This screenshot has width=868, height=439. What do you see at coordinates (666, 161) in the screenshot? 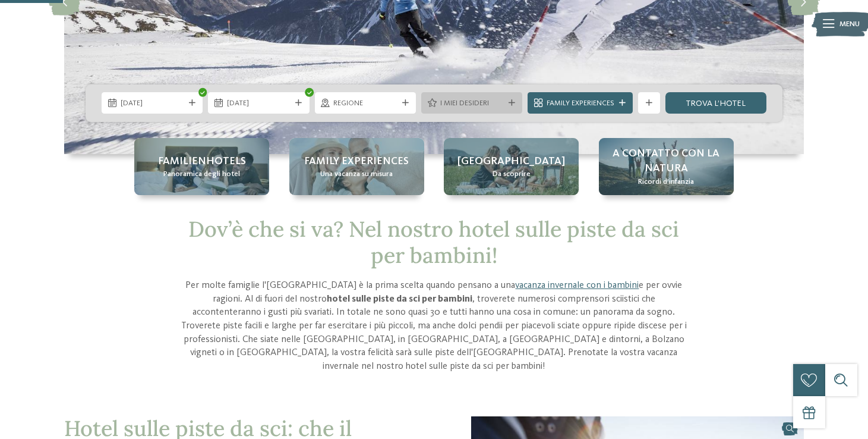
I see `span: A contatto con la natura` at bounding box center [666, 161].